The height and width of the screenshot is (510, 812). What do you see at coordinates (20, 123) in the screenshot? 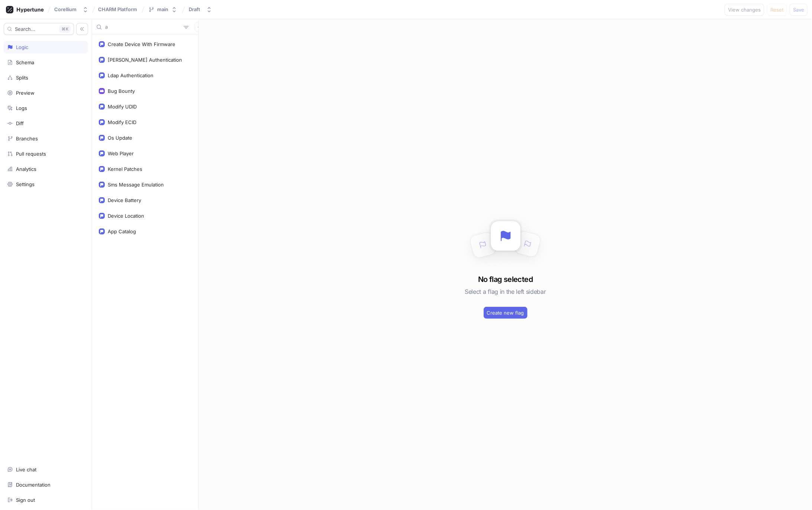
I see `div: Diff` at bounding box center [20, 123].